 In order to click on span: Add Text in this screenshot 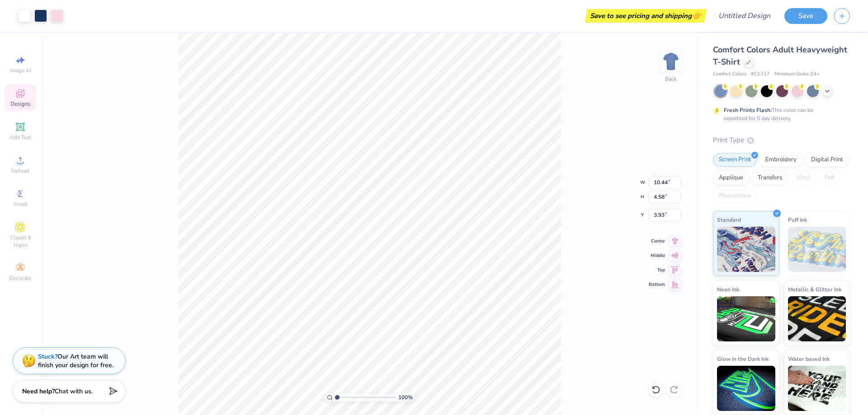, I will do `click(21, 137)`.